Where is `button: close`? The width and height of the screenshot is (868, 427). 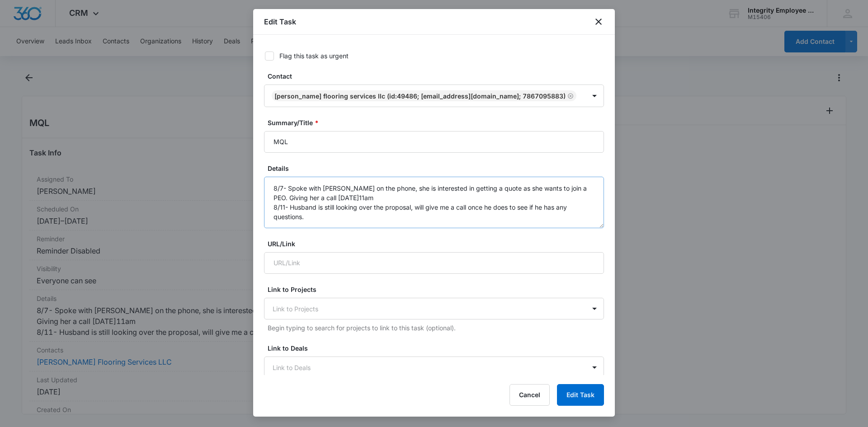 button: close is located at coordinates (599, 22).